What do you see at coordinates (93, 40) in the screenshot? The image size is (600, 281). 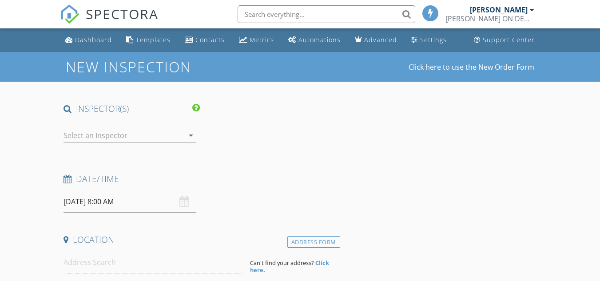 I see `div: Dashboard` at bounding box center [93, 40].